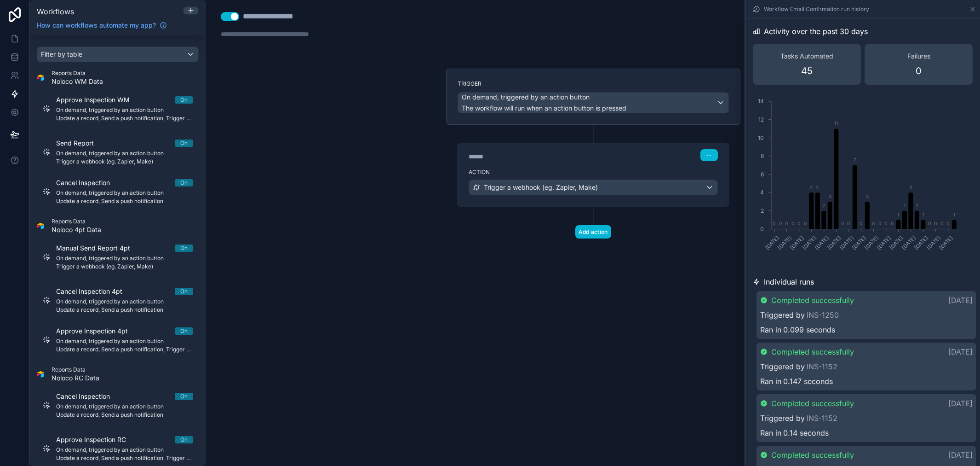  Describe the element at coordinates (806, 56) in the screenshot. I see `span: Tasks Automated` at that location.